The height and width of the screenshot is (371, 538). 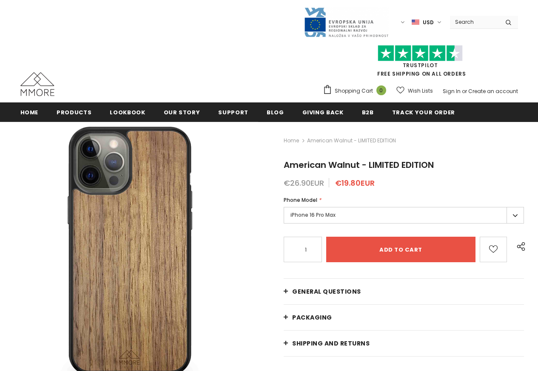 What do you see at coordinates (300, 200) in the screenshot?
I see `span: Phone Model` at bounding box center [300, 200].